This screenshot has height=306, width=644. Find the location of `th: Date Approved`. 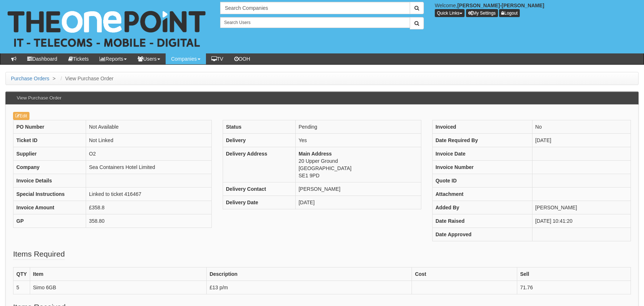

th: Date Approved is located at coordinates (482, 234).